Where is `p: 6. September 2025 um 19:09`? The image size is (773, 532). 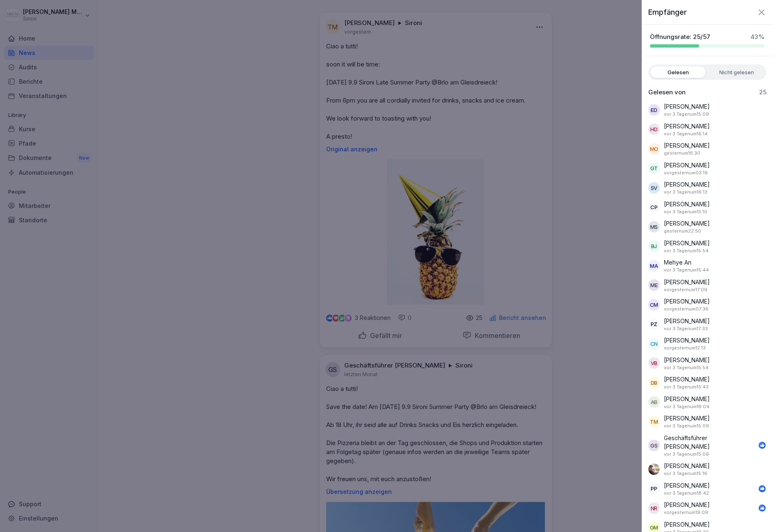 p: 6. September 2025 um 19:09 is located at coordinates (686, 512).